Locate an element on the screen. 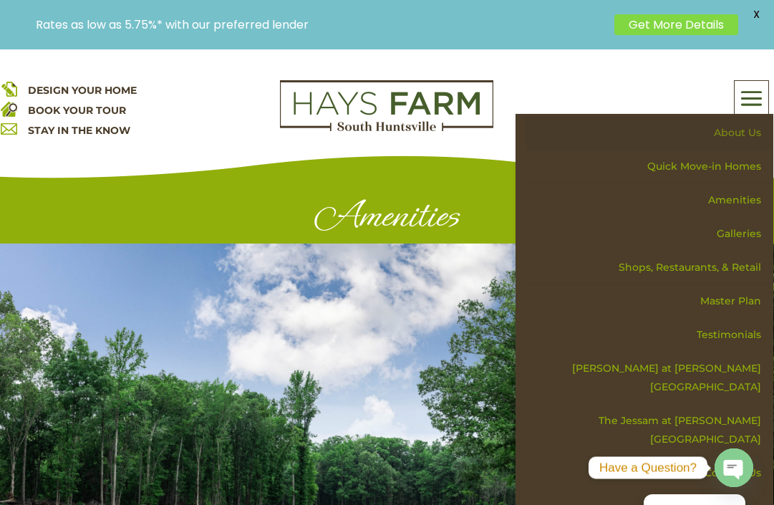  a: Get More Details is located at coordinates (676, 24).